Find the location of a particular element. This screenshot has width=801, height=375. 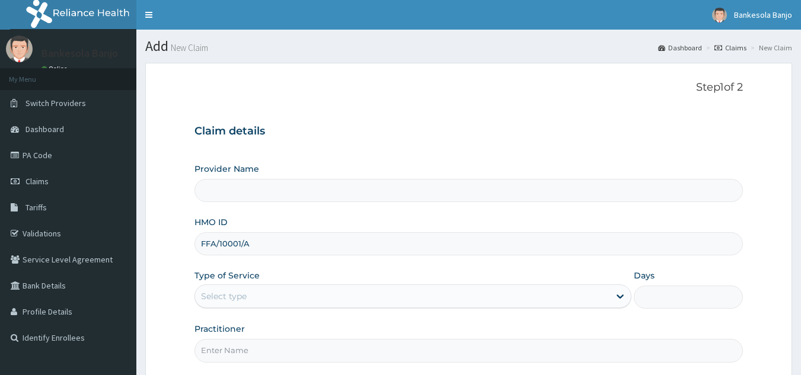

p: Step 1 of 2 is located at coordinates (469, 88).